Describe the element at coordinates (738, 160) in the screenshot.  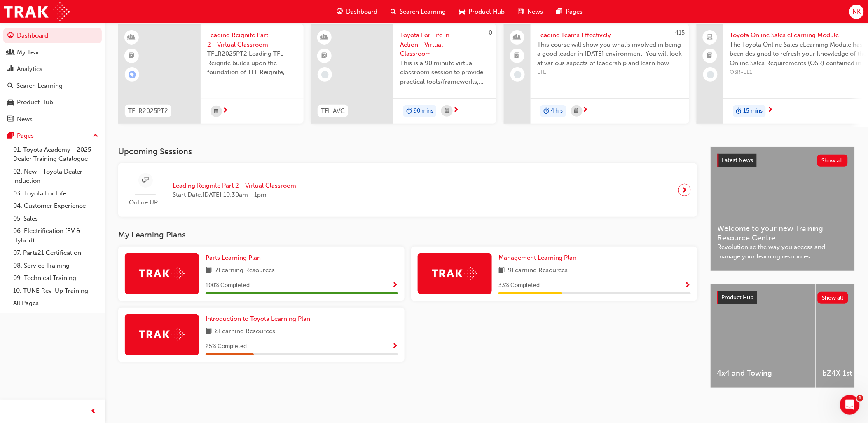
I see `span: Latest News` at that location.